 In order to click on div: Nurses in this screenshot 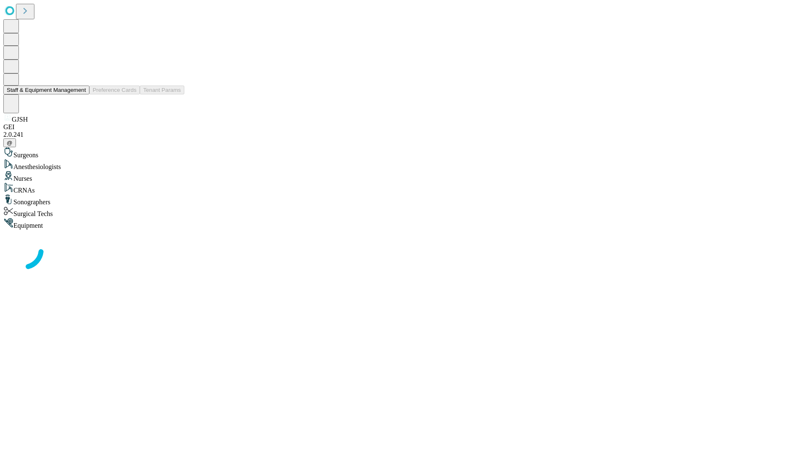, I will do `click(403, 177)`.